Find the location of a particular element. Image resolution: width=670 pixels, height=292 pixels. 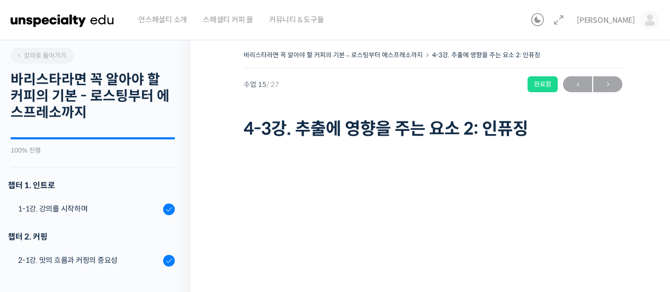

div: 챕터 2. 커핑 is located at coordinates (91, 236).